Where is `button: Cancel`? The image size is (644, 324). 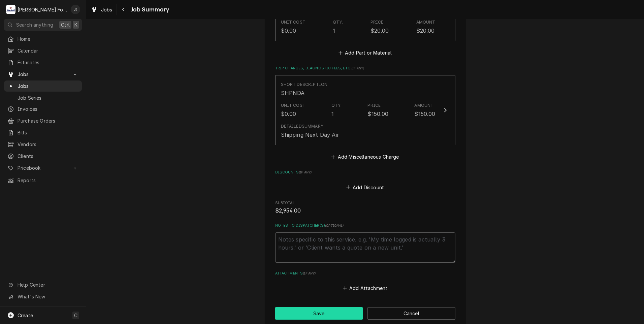
button: Cancel is located at coordinates (411, 313).